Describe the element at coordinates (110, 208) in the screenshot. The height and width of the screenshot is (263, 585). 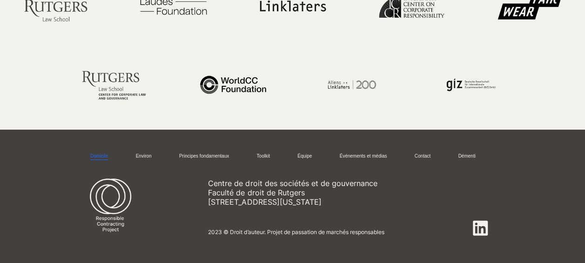
I see `img: v2 Nouveau logo RCP cream.png` at that location.